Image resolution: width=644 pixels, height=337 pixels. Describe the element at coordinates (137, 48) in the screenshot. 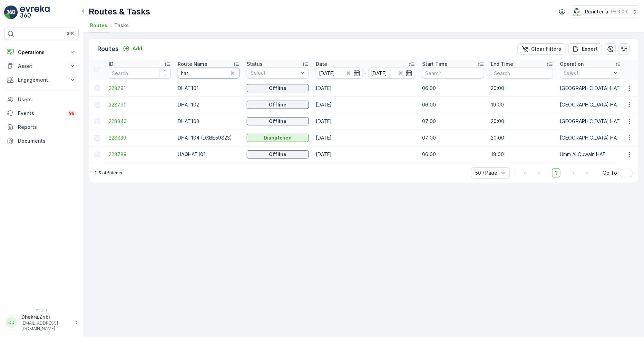

I see `p: Add` at that location.